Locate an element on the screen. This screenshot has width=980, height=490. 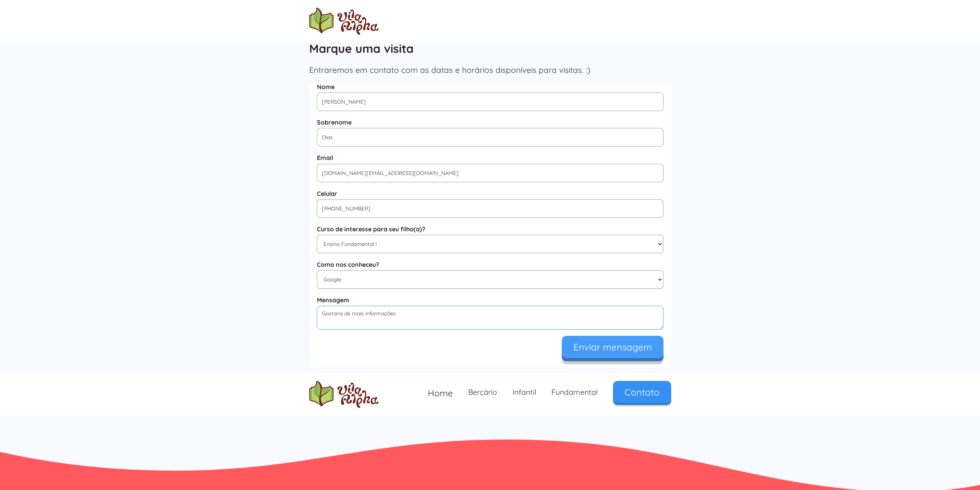
input: Formato: (XX) XXXXX-XXXX is located at coordinates (490, 209).